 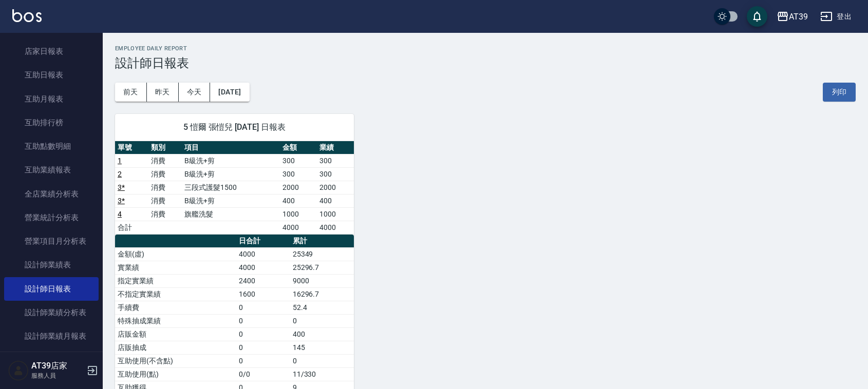 I want to click on td: 指定實業績, so click(x=175, y=281).